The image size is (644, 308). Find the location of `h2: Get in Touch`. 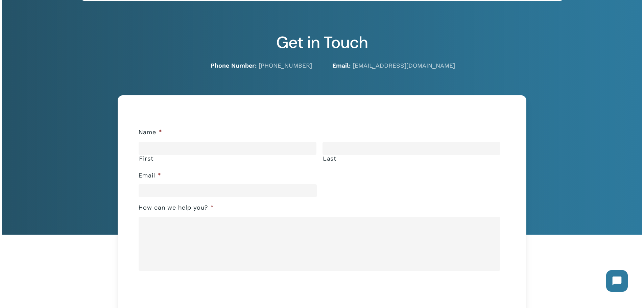

h2: Get in Touch is located at coordinates (322, 43).